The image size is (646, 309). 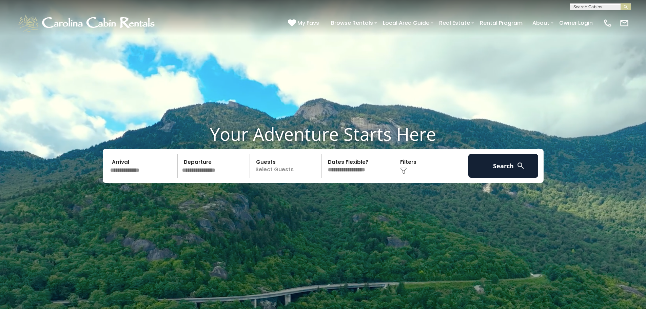 I want to click on a: About, so click(x=541, y=23).